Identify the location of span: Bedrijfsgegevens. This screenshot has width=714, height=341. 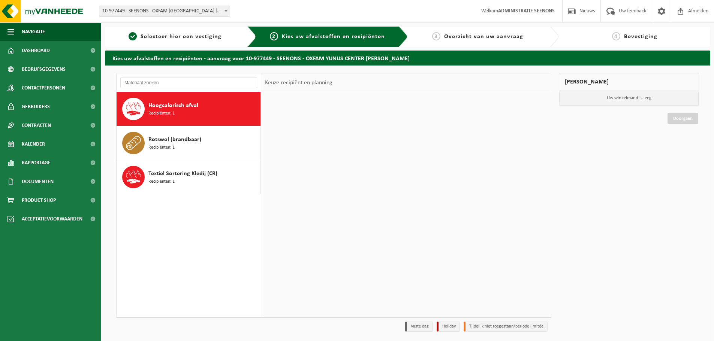
(43, 69).